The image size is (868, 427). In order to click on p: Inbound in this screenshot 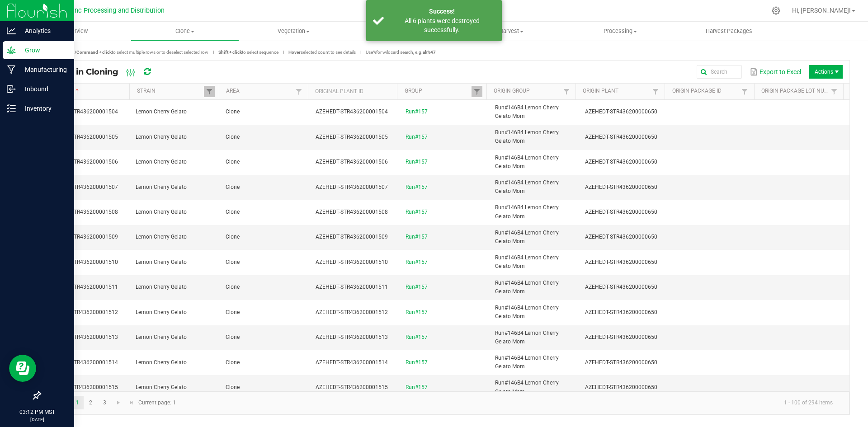, I will do `click(43, 89)`.